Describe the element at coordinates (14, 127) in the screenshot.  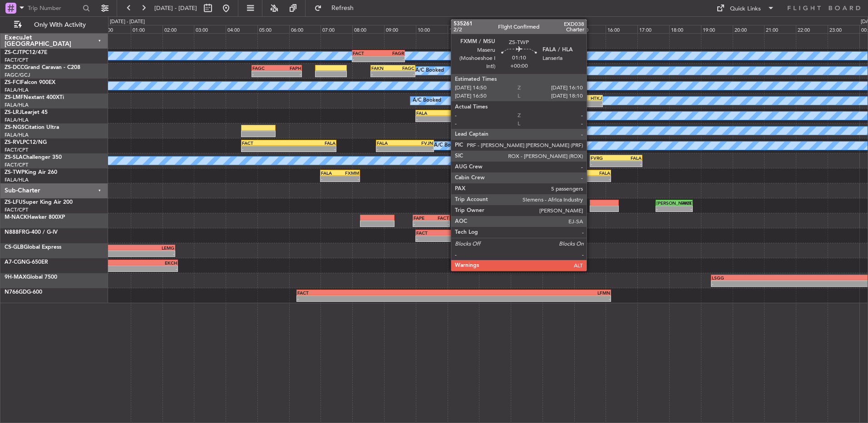
I see `span: ZS-NGS` at that location.